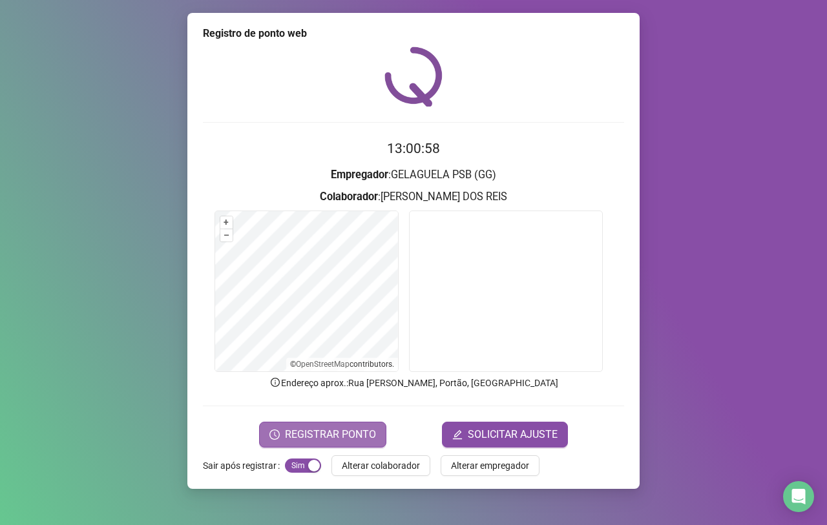  Describe the element at coordinates (512, 435) in the screenshot. I see `span: SOLICITAR AJUSTE` at that location.